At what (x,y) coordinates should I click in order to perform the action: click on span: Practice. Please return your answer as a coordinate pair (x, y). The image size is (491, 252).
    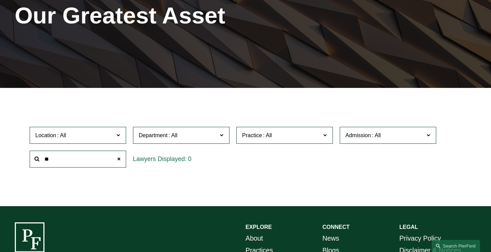
    Looking at the image, I should click on (252, 135).